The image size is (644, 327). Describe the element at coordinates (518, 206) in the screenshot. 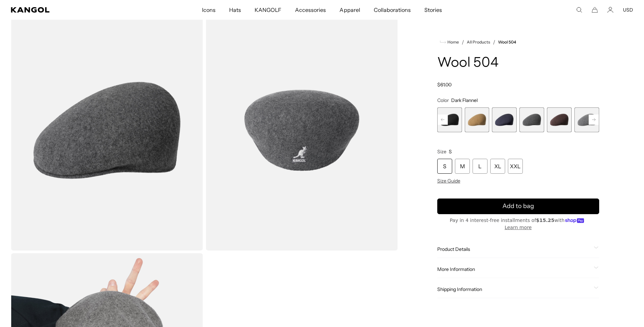

I see `span: Add to bag` at that location.